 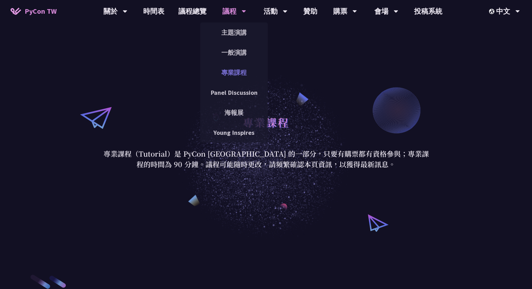 What do you see at coordinates (33, 11) in the screenshot?
I see `a: PyCon TW` at bounding box center [33, 11].